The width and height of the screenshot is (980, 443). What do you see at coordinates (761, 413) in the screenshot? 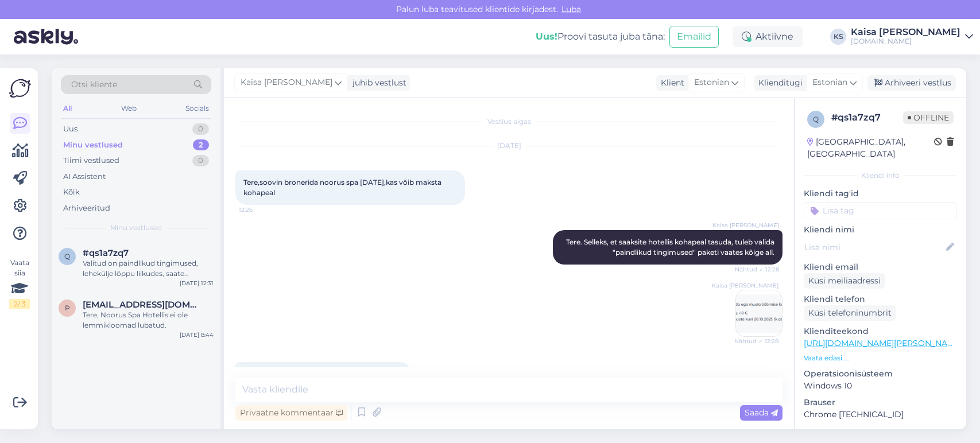
I see `span: Saada` at bounding box center [761, 413].